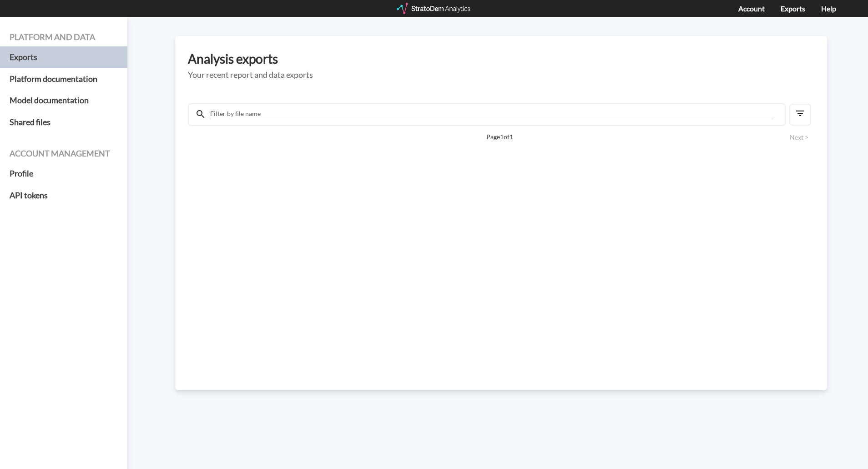  I want to click on button: Next >, so click(798, 137).